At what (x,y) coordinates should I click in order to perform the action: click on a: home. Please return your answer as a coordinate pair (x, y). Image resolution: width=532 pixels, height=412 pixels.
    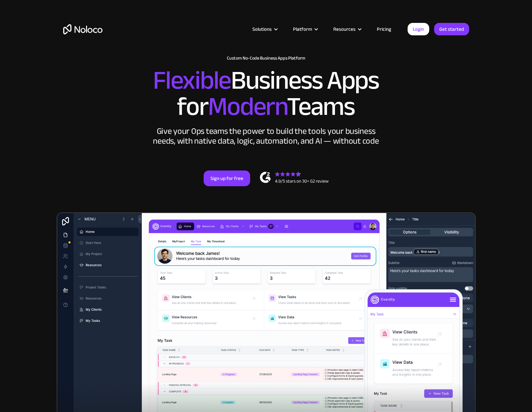
    Looking at the image, I should click on (83, 29).